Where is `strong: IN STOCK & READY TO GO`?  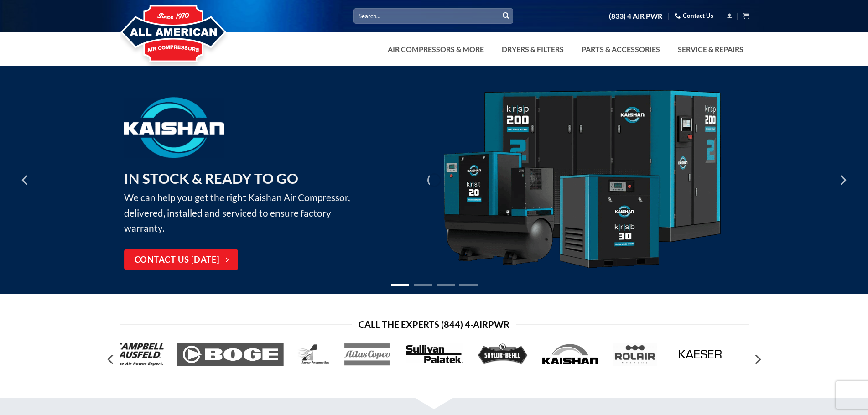 strong: IN STOCK & READY TO GO is located at coordinates (211, 179).